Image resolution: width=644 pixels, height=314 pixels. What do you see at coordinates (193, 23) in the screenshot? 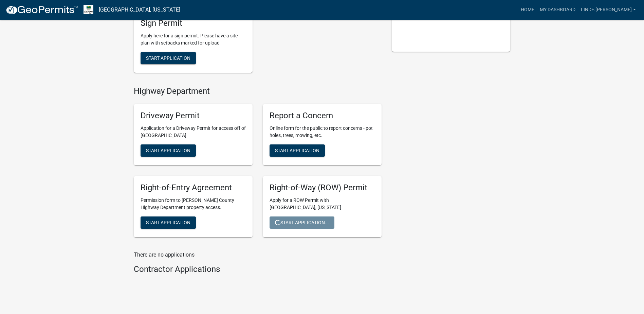
I see `h5: Sign Permit` at bounding box center [193, 23].